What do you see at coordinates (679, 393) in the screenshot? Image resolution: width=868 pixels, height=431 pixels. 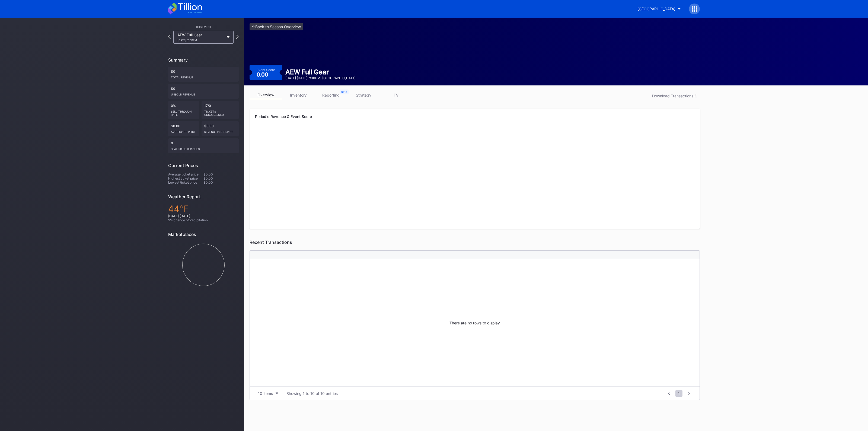 I see `span: 1` at bounding box center [679, 393].